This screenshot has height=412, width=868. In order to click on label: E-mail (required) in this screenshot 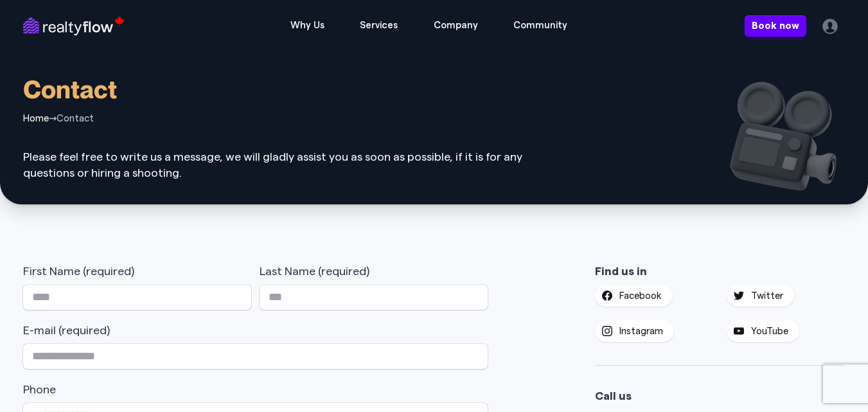, I will do `click(67, 330)`.